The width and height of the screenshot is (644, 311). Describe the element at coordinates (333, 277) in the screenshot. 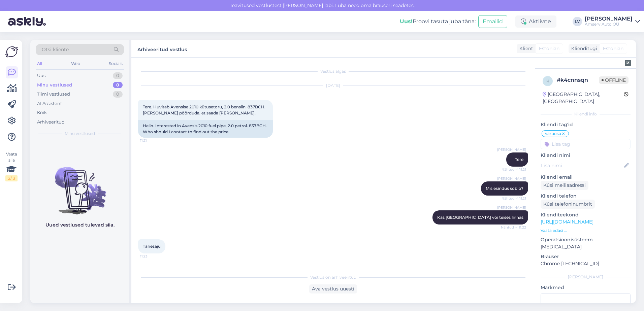

I see `span: Vestlus on arhiveeritud` at that location.